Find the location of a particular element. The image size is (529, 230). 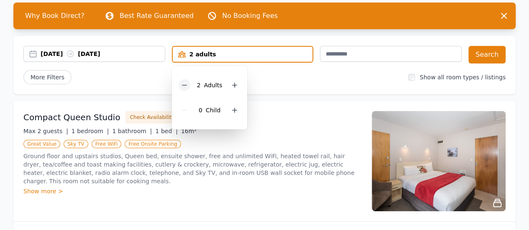

span: 2 is located at coordinates (199, 85).